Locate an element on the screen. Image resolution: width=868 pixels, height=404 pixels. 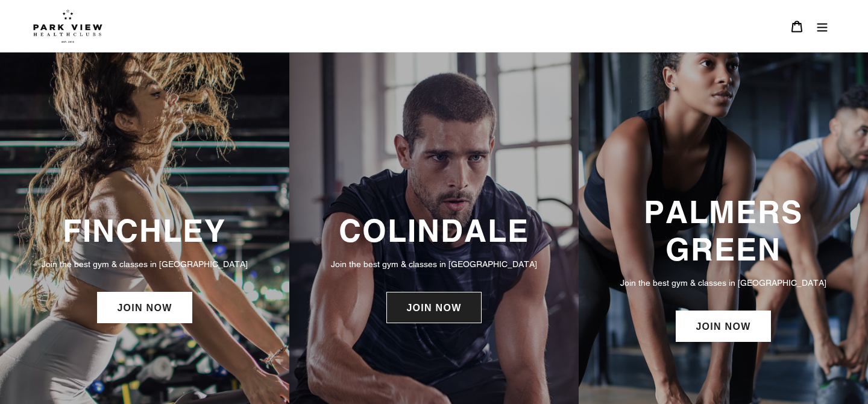
h3: PALMERS GREEN is located at coordinates (723, 230).